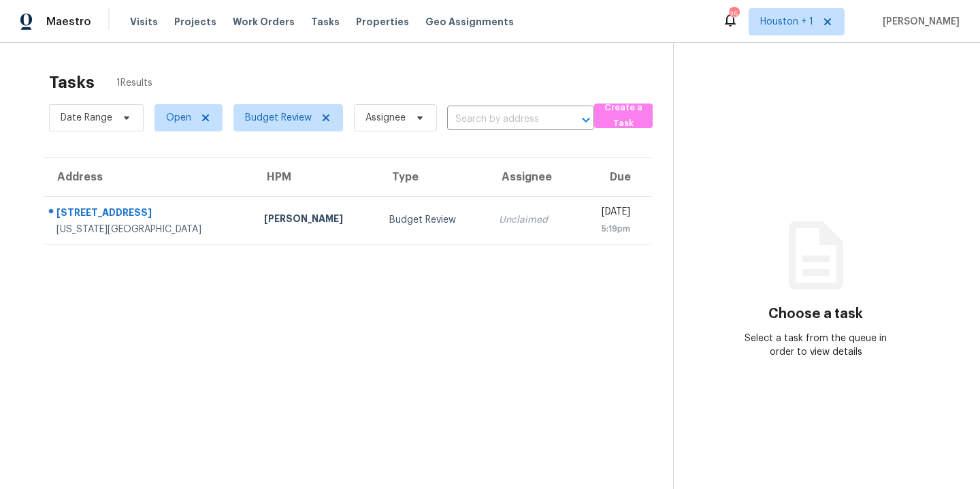 Image resolution: width=980 pixels, height=489 pixels. What do you see at coordinates (787, 22) in the screenshot?
I see `span: Houston + 1` at bounding box center [787, 22].